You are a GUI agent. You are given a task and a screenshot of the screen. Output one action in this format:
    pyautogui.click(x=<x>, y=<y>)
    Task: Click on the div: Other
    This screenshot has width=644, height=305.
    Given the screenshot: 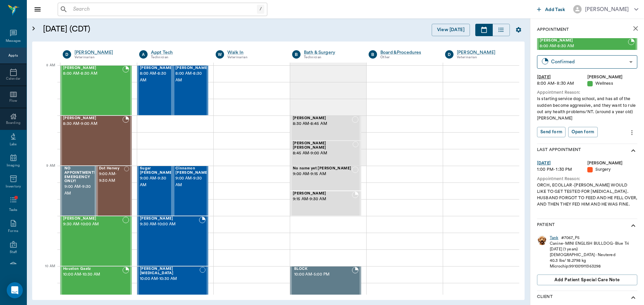 What is the action you would take?
    pyautogui.click(x=407, y=57)
    